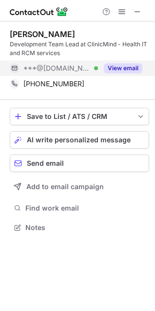  What do you see at coordinates (79, 208) in the screenshot?
I see `button: Find work email` at bounding box center [79, 208].